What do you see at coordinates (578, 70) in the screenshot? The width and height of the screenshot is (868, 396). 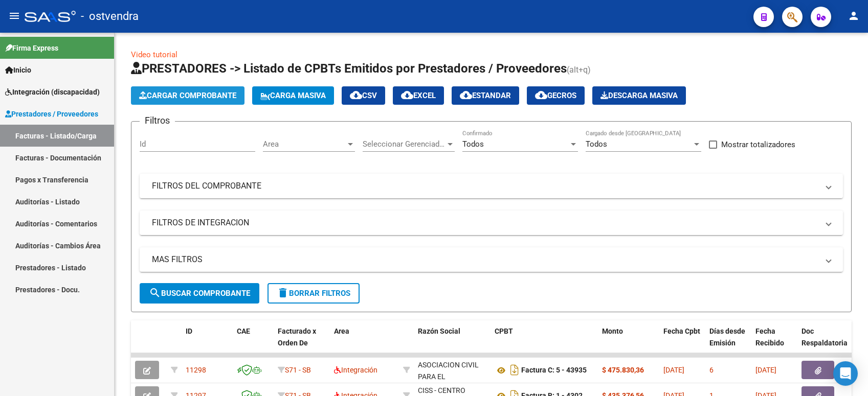 I see `span: (alt+q)` at bounding box center [578, 70].